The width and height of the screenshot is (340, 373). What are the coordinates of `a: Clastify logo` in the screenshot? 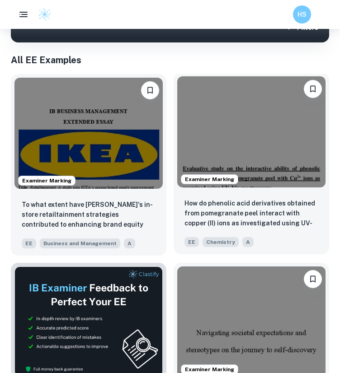 It's located at (42, 14).